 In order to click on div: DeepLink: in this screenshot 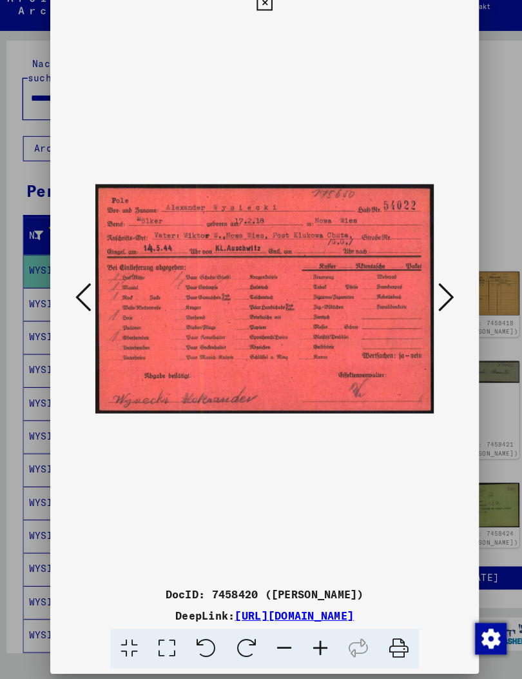, I will do `click(261, 615)`.